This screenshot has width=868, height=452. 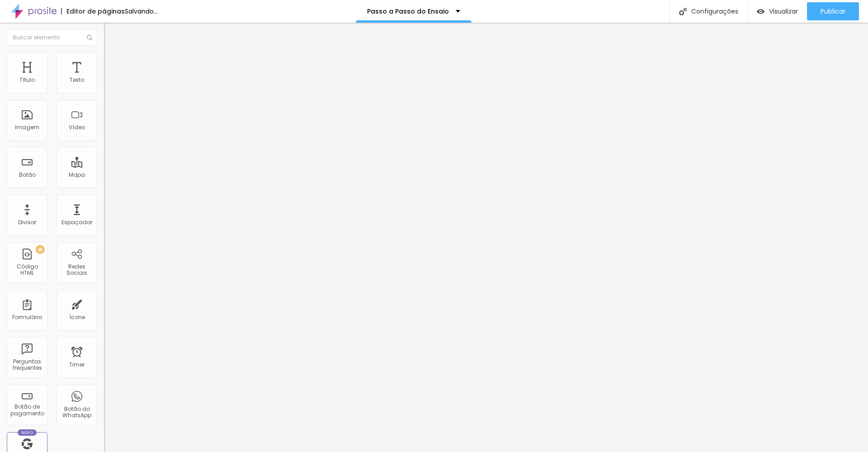 I want to click on div: Ícone, so click(x=77, y=317).